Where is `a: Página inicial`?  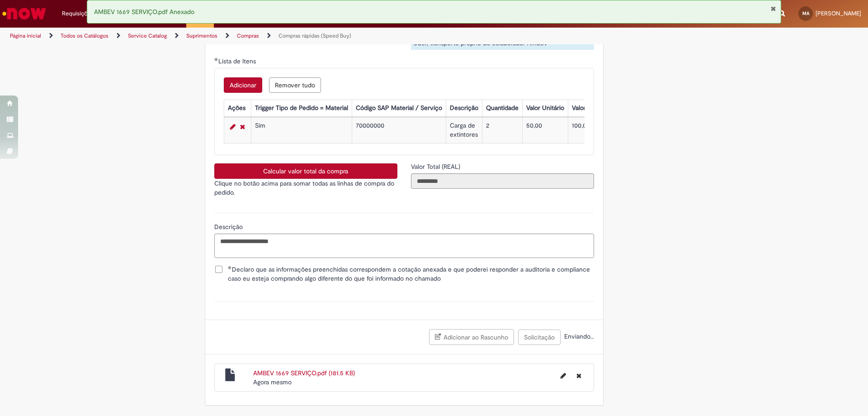
a: Página inicial is located at coordinates (26, 35).